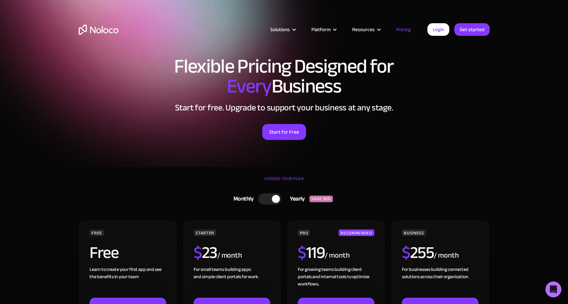 The width and height of the screenshot is (568, 304). What do you see at coordinates (284, 108) in the screenshot?
I see `h2: Start for free. Upgrade to support your business at any stage.` at bounding box center [284, 108].